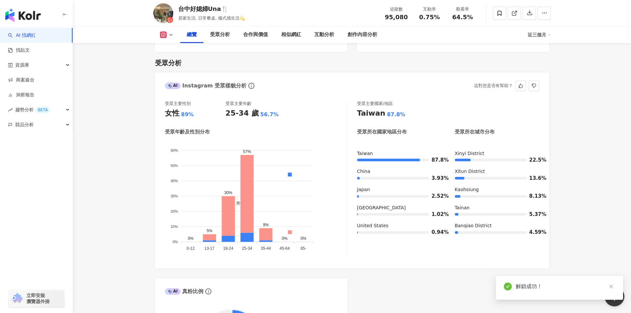 The height and width of the screenshot is (313, 631). What do you see at coordinates (21, 80) in the screenshot?
I see `a: 商案媒合` at bounding box center [21, 80].